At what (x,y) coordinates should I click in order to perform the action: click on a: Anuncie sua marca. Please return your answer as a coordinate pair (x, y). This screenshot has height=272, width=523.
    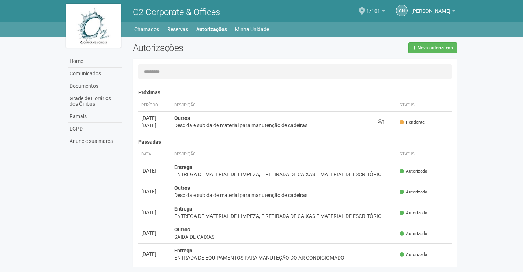
    Looking at the image, I should click on (95, 141).